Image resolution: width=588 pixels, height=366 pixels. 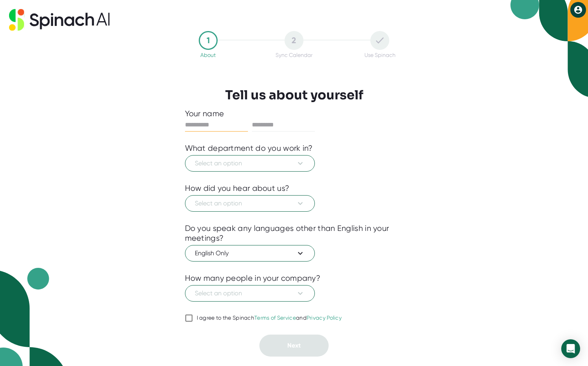 I want to click on div: How many people in your company?, so click(x=252, y=278).